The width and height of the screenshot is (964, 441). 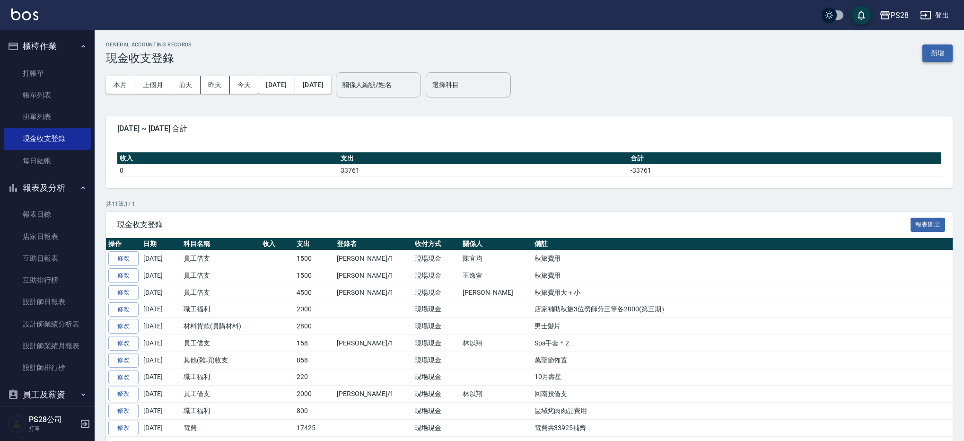 I want to click on a: 報表匯出, so click(x=928, y=224).